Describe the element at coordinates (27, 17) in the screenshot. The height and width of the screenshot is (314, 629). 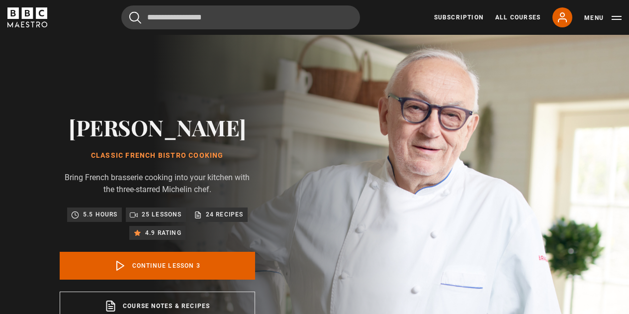
I see `a: BBC Maestro` at that location.